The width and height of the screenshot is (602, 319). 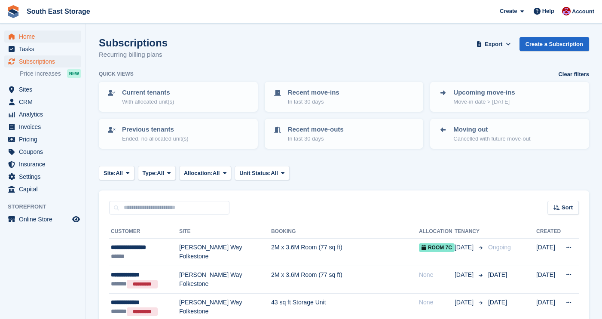 What do you see at coordinates (491, 129) in the screenshot?
I see `p: Moving out` at bounding box center [491, 129].